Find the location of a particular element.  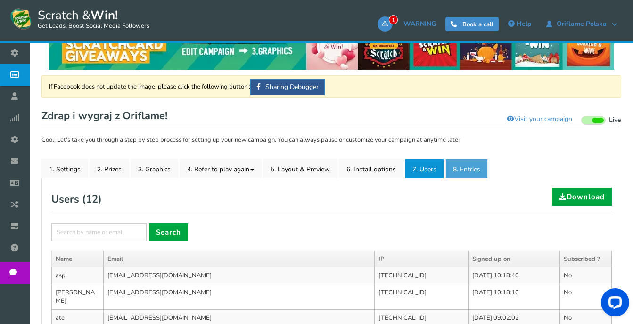

input: Search by name or email is located at coordinates (99, 232).